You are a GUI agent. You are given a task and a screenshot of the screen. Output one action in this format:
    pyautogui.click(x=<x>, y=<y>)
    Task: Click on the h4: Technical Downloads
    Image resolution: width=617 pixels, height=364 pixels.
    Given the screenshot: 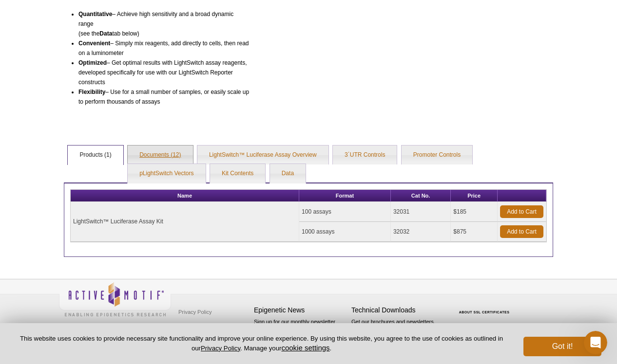 What is the action you would take?
    pyautogui.click(x=398, y=310)
    